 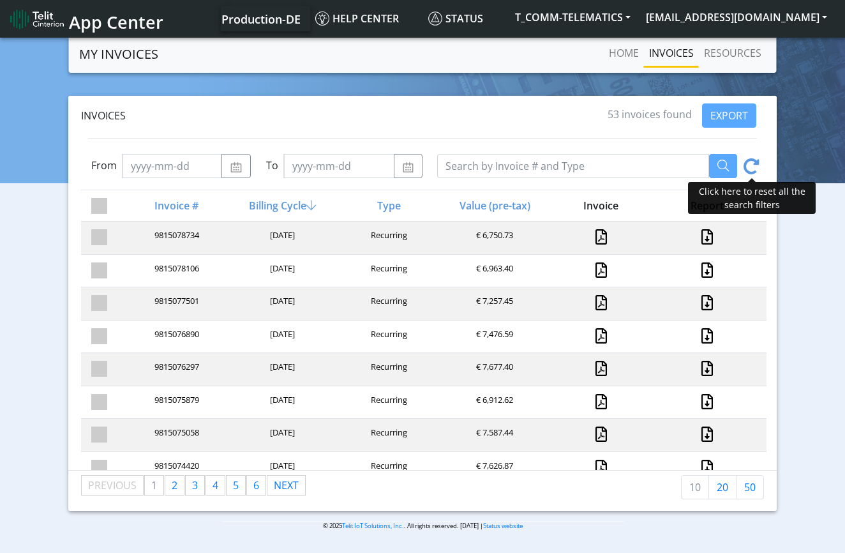 What do you see at coordinates (600, 206) in the screenshot?
I see `div: Invoice` at bounding box center [600, 206].